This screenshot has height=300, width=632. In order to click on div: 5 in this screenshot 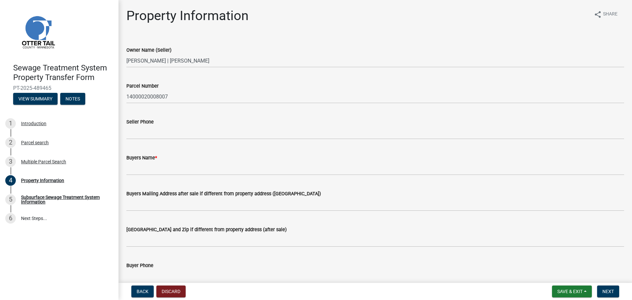, I will do `click(11, 199)`.